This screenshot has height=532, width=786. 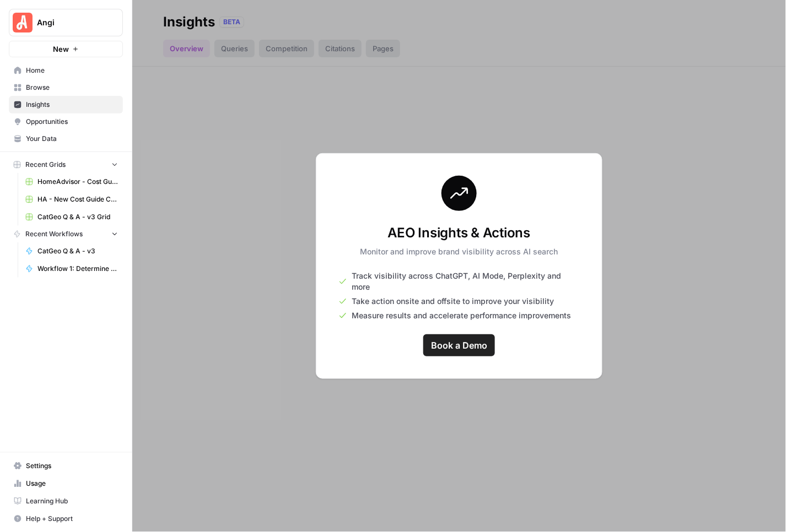 What do you see at coordinates (72, 251) in the screenshot?
I see `a: CatGeo Q & A - v3` at bounding box center [72, 251].